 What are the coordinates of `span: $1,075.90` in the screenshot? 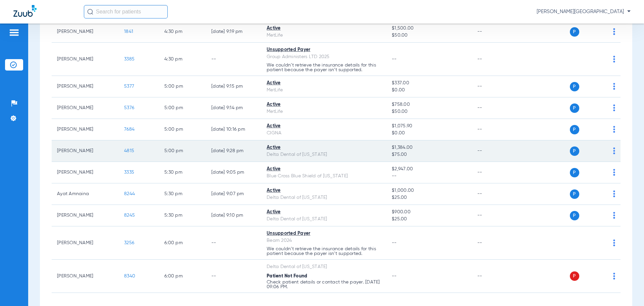 It's located at (429, 126).